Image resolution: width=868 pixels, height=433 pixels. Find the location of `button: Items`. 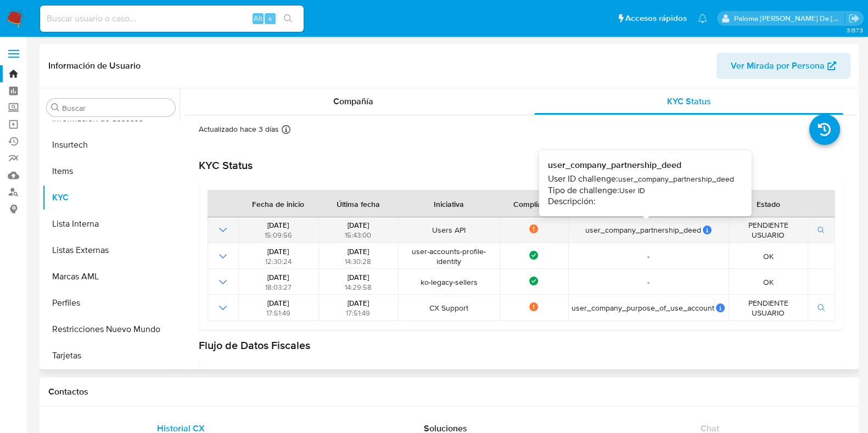

button: Items is located at coordinates (111, 171).